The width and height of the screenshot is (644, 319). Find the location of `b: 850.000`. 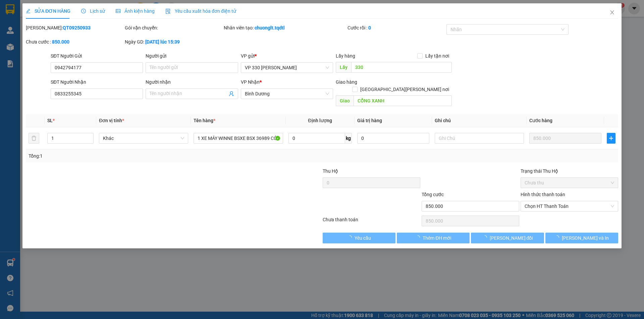

b: 850.000 is located at coordinates (61, 42).